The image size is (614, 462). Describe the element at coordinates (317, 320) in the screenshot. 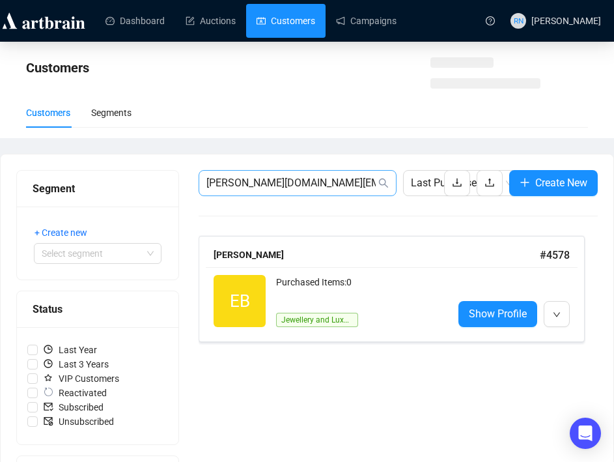

I see `span: Jewellery and Luxury` at that location.